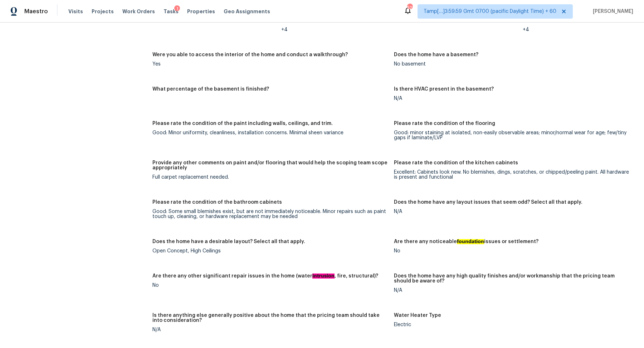  Describe the element at coordinates (270, 318) in the screenshot. I see `h5: Is there anything else generally positive about the home that the pricing team should take into c...` at that location.